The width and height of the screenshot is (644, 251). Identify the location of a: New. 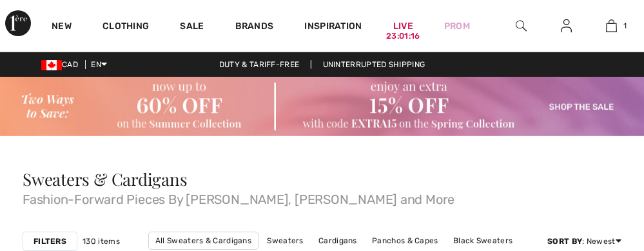
(61, 27).